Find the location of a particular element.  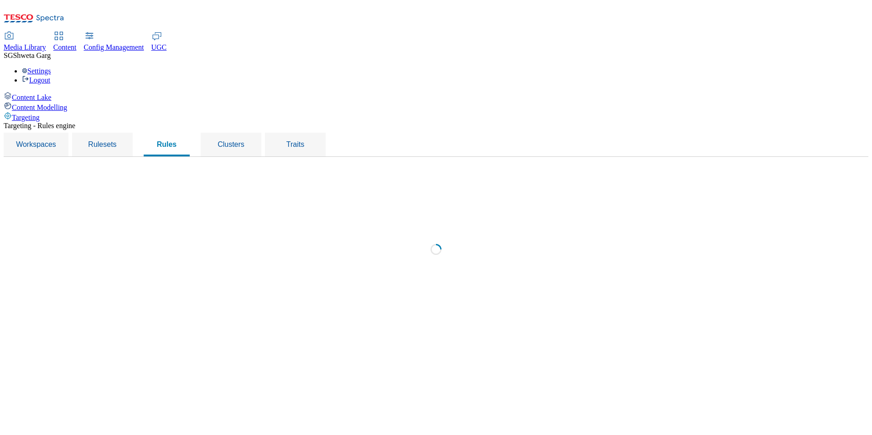

span: Shweta Garg is located at coordinates (31, 55).